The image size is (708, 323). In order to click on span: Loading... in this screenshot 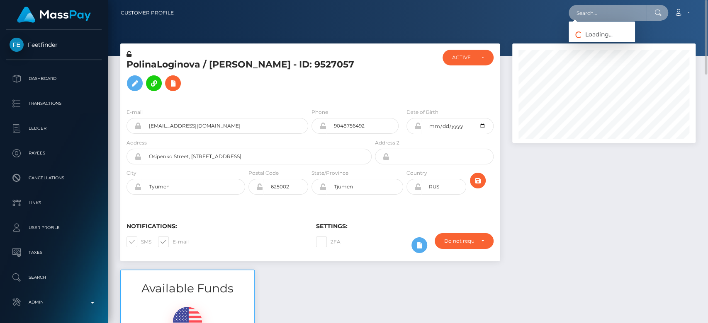, I will do `click(590, 34)`.